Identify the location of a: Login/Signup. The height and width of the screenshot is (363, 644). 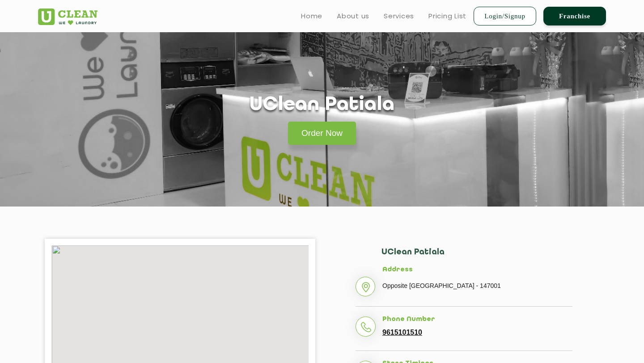
(505, 16).